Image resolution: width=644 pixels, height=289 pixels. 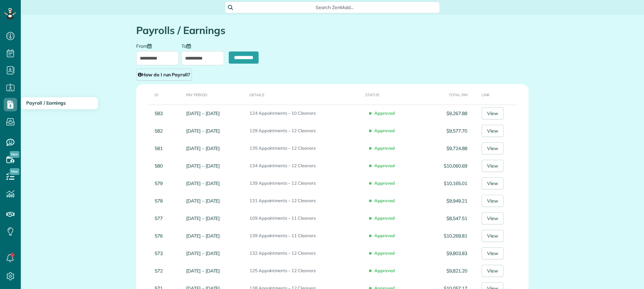 What do you see at coordinates (305, 236) in the screenshot?
I see `td: 139 Appointments – 11 Cleaners` at bounding box center [305, 236].